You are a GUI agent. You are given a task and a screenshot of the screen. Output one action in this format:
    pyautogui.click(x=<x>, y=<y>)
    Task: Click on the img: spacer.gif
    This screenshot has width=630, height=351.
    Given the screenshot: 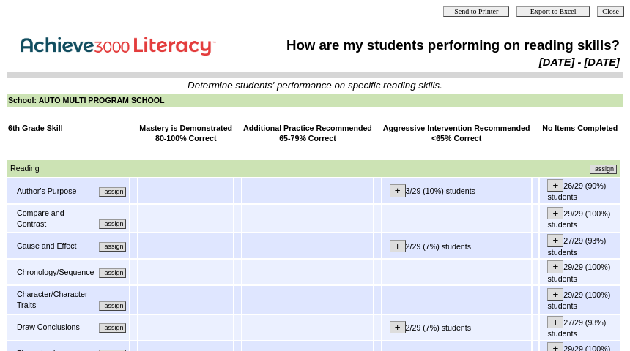 What is the action you would take?
    pyautogui.click(x=8, y=152)
    